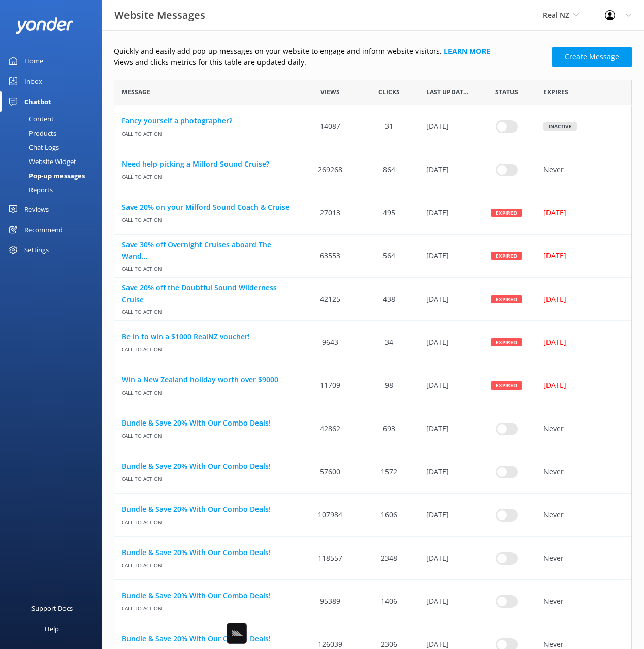 The image size is (644, 649). Describe the element at coordinates (389, 256) in the screenshot. I see `div: 564` at that location.